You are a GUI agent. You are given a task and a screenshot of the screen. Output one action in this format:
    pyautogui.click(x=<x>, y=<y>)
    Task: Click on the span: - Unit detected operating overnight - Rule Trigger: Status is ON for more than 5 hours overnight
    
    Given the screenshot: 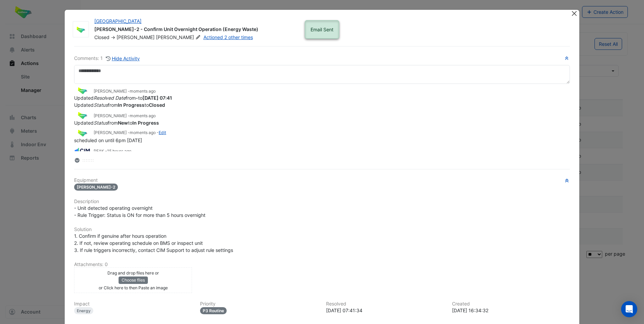 What is the action you would take?
    pyautogui.click(x=140, y=212)
    